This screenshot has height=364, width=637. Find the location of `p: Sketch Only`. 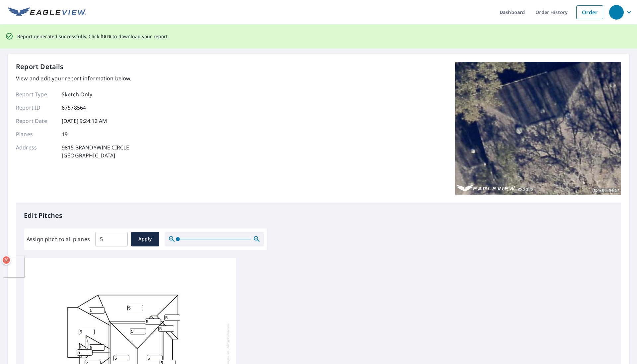

p: Sketch Only is located at coordinates (77, 94).